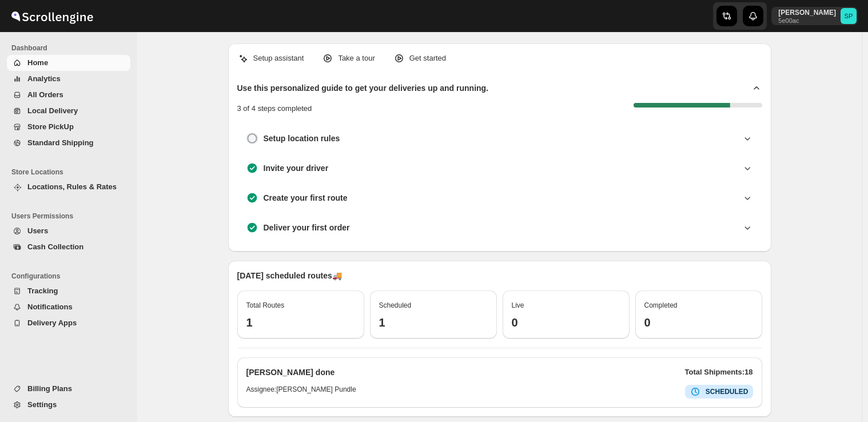  What do you see at coordinates (45, 94) in the screenshot?
I see `span: All Orders` at bounding box center [45, 94].